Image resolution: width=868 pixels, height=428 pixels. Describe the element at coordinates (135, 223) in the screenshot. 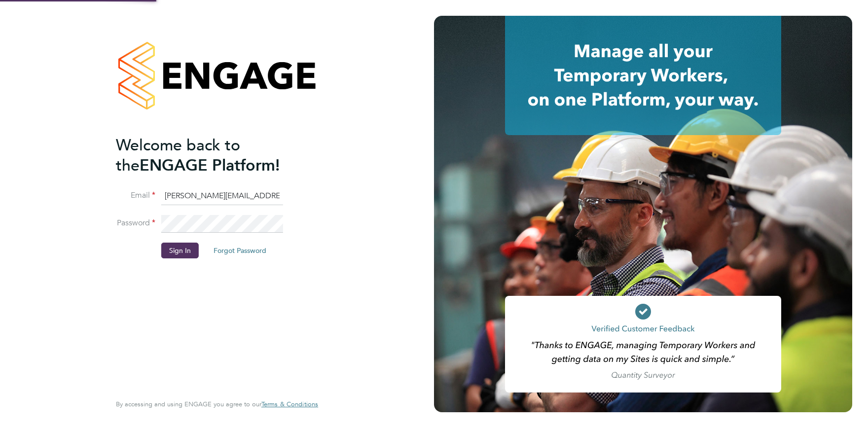

I see `label: Password` at that location.